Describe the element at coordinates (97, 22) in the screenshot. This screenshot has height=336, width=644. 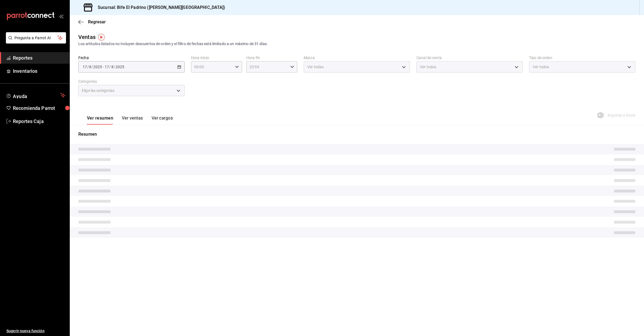
I see `span: Regresar` at that location.